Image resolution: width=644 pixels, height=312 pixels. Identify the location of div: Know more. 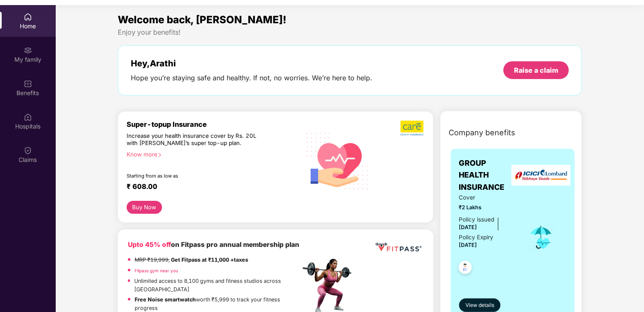
(211, 154).